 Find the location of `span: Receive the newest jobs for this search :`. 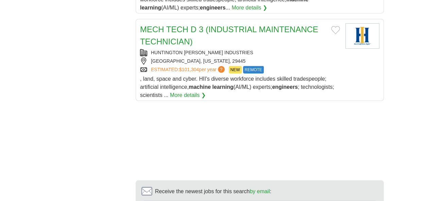

span: Receive the newest jobs for this search : is located at coordinates (213, 192).